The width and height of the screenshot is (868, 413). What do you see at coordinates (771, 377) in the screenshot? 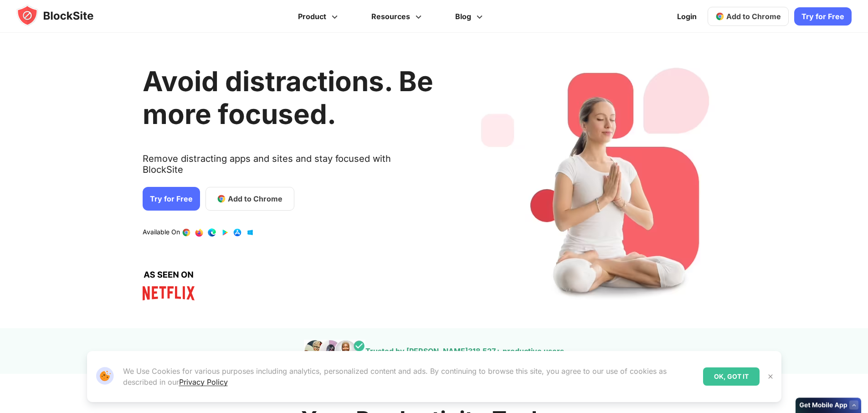
I see `img: Close` at bounding box center [771, 377].